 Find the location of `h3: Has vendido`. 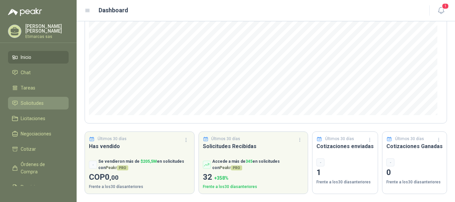

h3: Has vendido is located at coordinates (140, 146).